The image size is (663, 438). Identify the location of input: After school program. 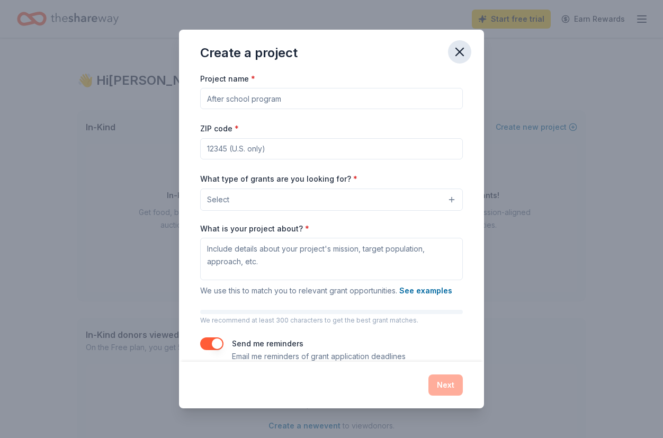
(332, 99).